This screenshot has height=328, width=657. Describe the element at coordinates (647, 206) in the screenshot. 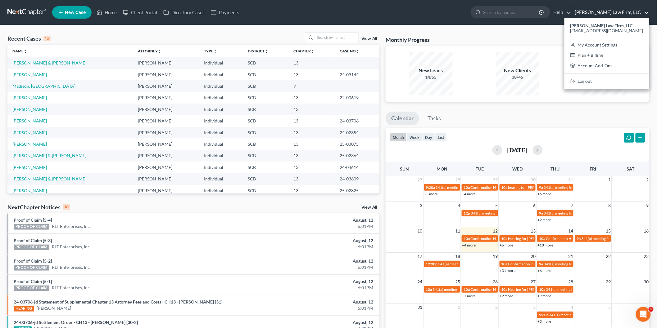

I see `span: 9` at that location.